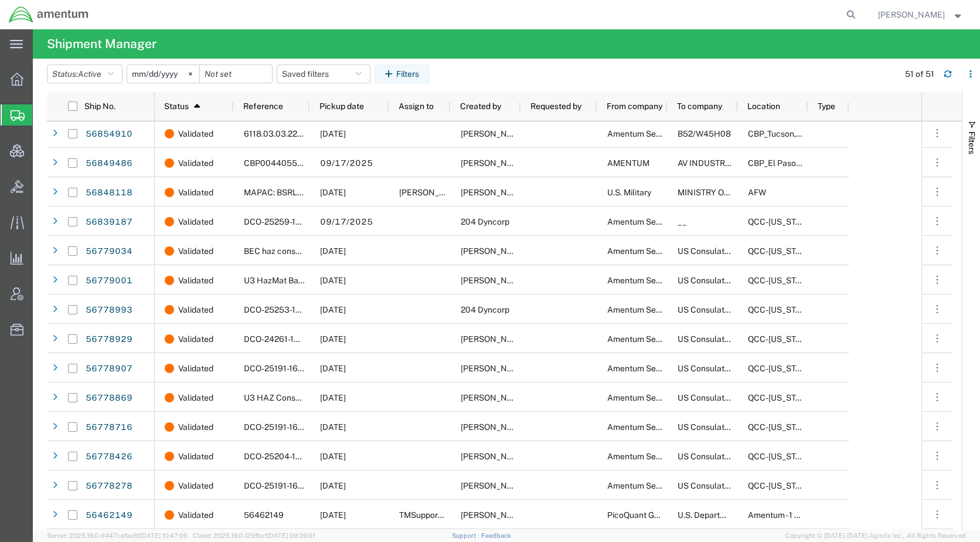  What do you see at coordinates (752, 193) in the screenshot?
I see `span: MINISTRY OF DEFENSE AND AVIATION` at bounding box center [752, 193].